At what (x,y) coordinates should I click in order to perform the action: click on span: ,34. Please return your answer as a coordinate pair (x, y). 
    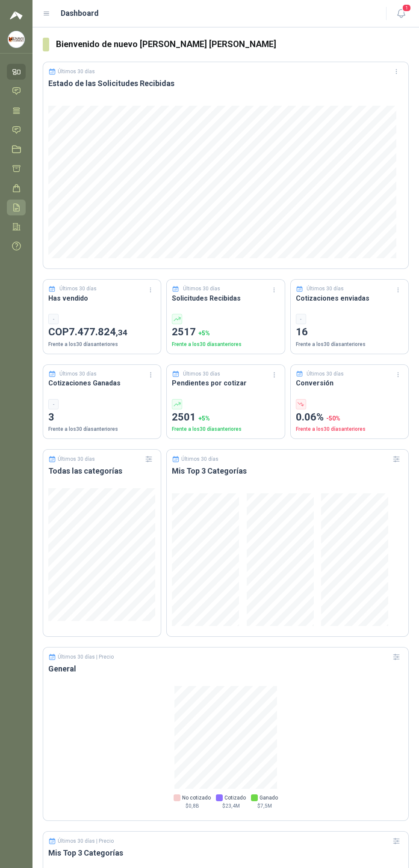
    Looking at the image, I should click on (121, 332).